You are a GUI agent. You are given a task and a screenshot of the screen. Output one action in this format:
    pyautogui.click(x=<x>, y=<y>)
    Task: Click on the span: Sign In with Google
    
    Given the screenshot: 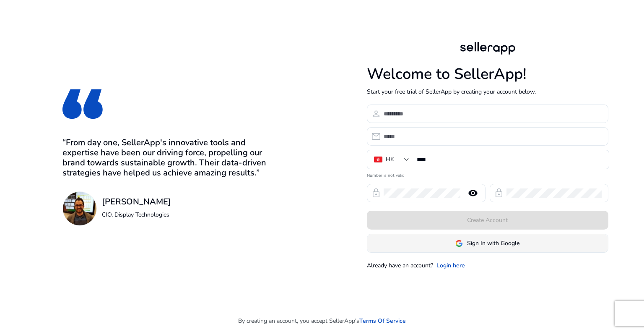 What is the action you would take?
    pyautogui.click(x=493, y=243)
    